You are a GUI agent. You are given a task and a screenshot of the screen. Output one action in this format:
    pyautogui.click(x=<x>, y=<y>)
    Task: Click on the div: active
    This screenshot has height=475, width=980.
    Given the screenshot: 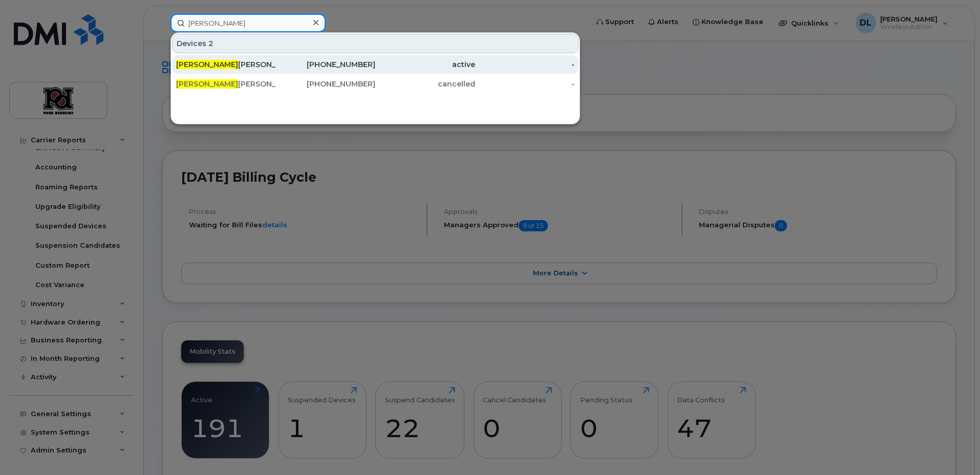 What is the action you would take?
    pyautogui.click(x=425, y=65)
    